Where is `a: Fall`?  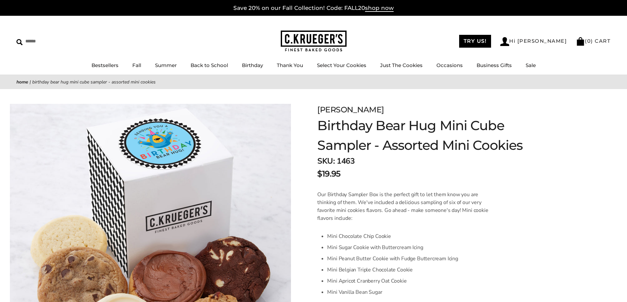 a: Fall is located at coordinates (137, 65).